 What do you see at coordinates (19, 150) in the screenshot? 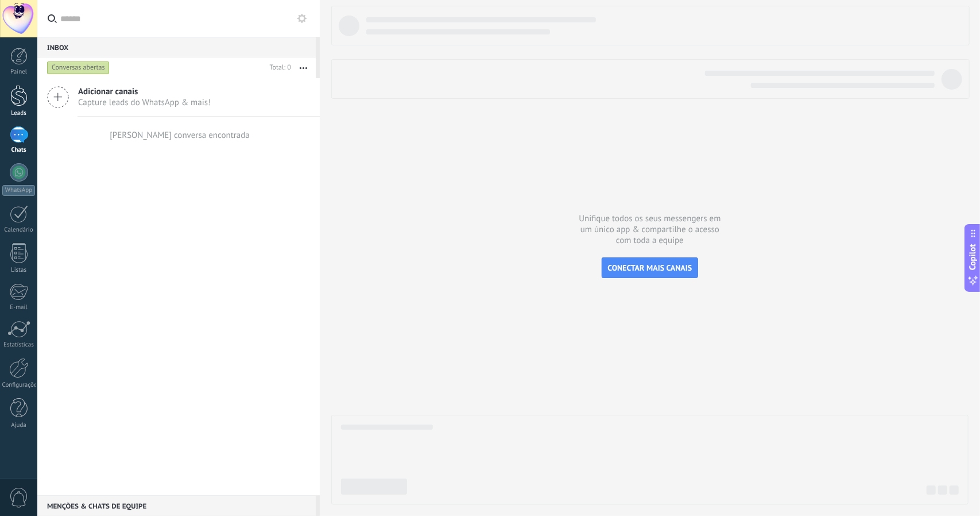
I see `div: Chats` at bounding box center [19, 150].